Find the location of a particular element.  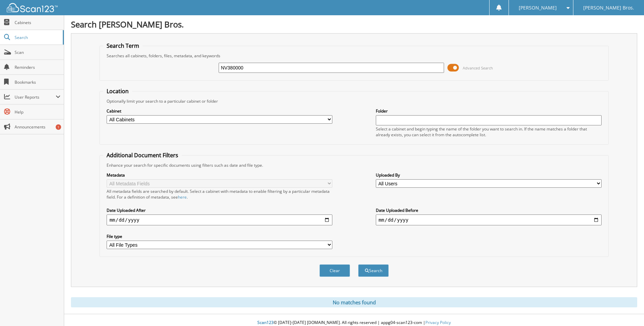

div: Searches all cabinets, folders, files, metadata, and keywords is located at coordinates (354, 55).